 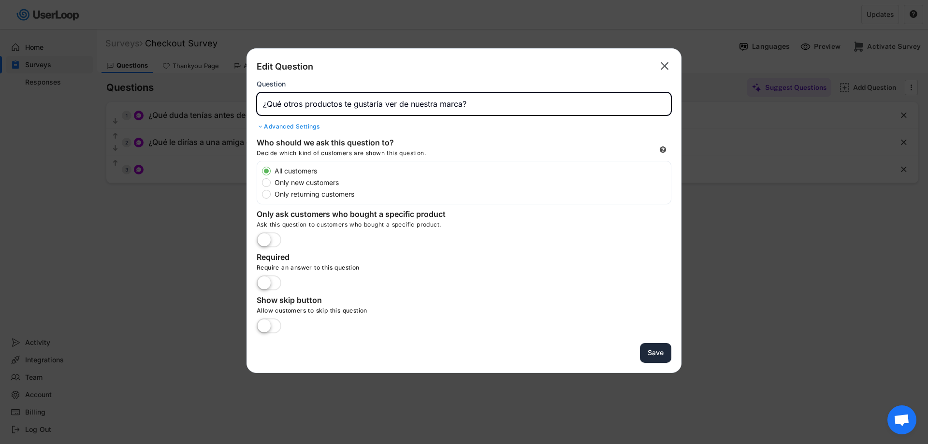 I want to click on div: Who should we ask this question to?, so click(x=353, y=144).